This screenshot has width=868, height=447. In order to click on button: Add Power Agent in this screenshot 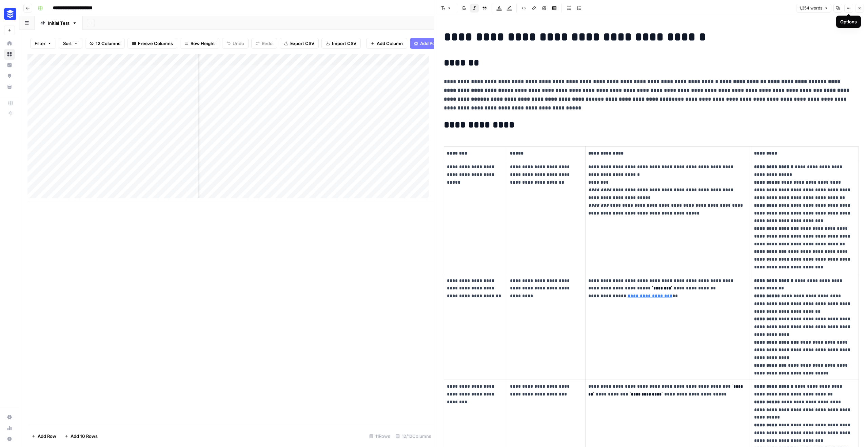, I will do `click(436, 43)`.